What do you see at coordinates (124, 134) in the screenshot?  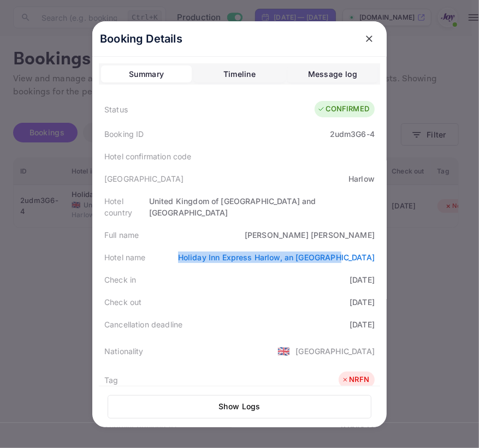 I see `div: Booking ID` at bounding box center [124, 134].